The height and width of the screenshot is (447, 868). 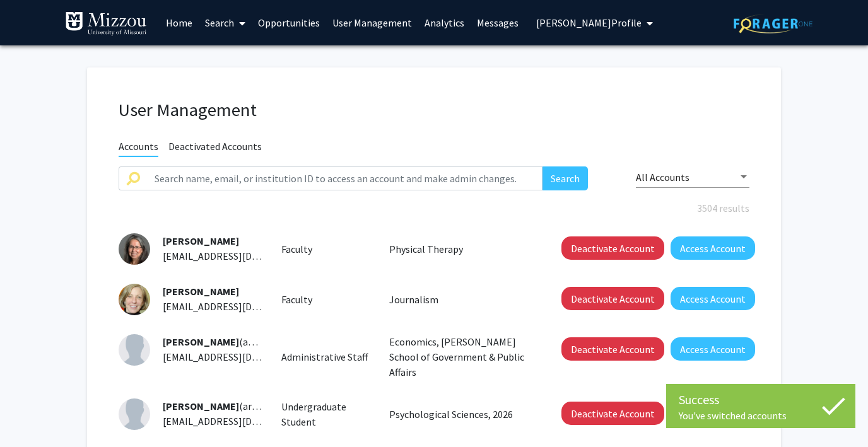 What do you see at coordinates (226, 342) in the screenshot?
I see `span: (abbottkm)` at bounding box center [226, 342].